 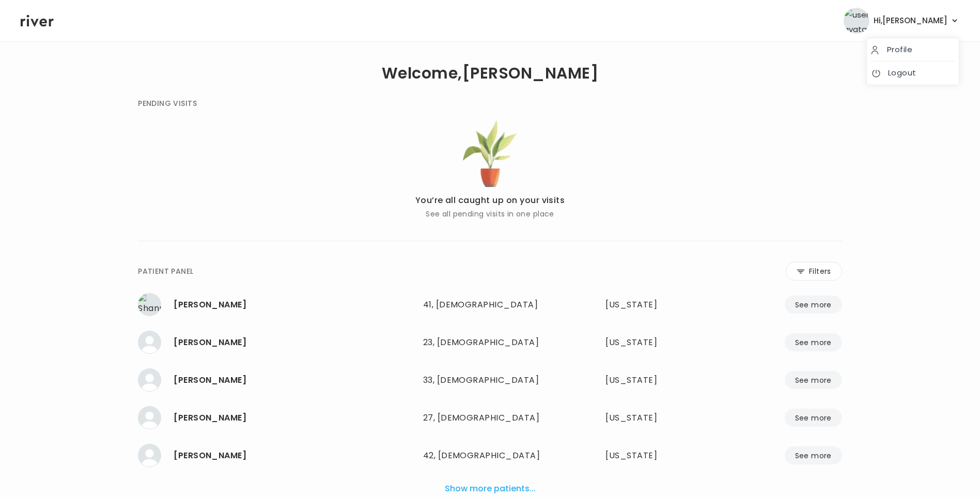 What do you see at coordinates (857, 21) in the screenshot?
I see `img: user avatar` at bounding box center [857, 21].